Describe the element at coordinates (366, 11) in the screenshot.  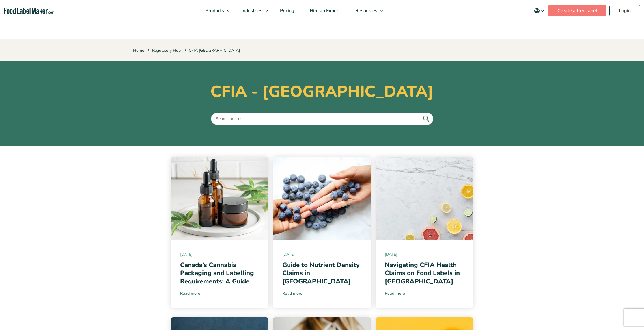
I see `span: Resources` at that location.